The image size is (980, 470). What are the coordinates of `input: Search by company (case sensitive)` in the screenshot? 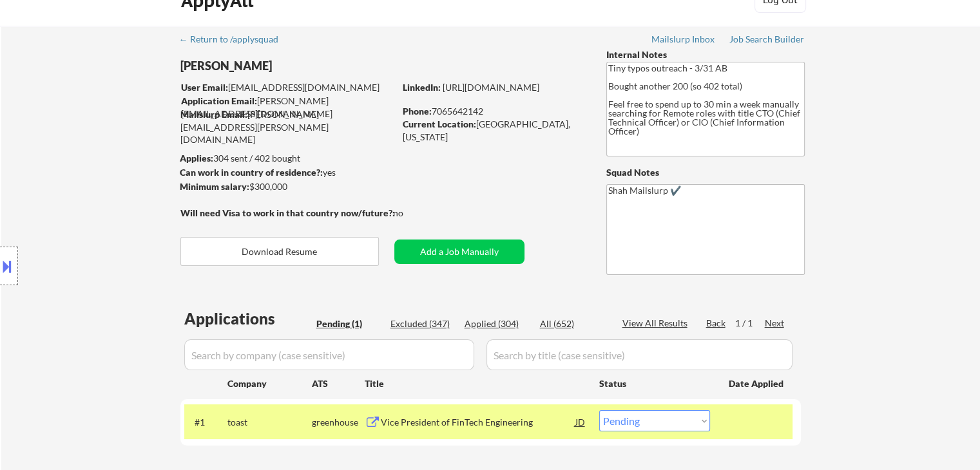 It's located at (330, 355).